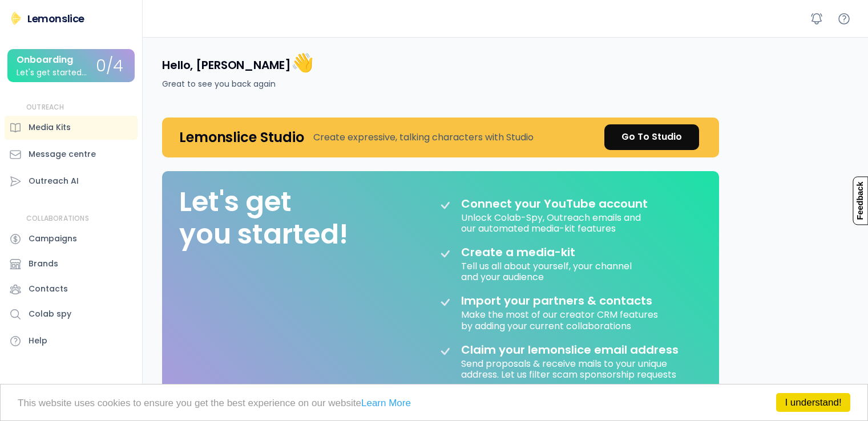 The width and height of the screenshot is (868, 421). Describe the element at coordinates (570, 350) in the screenshot. I see `div: Claim your lemonslice email address` at that location.